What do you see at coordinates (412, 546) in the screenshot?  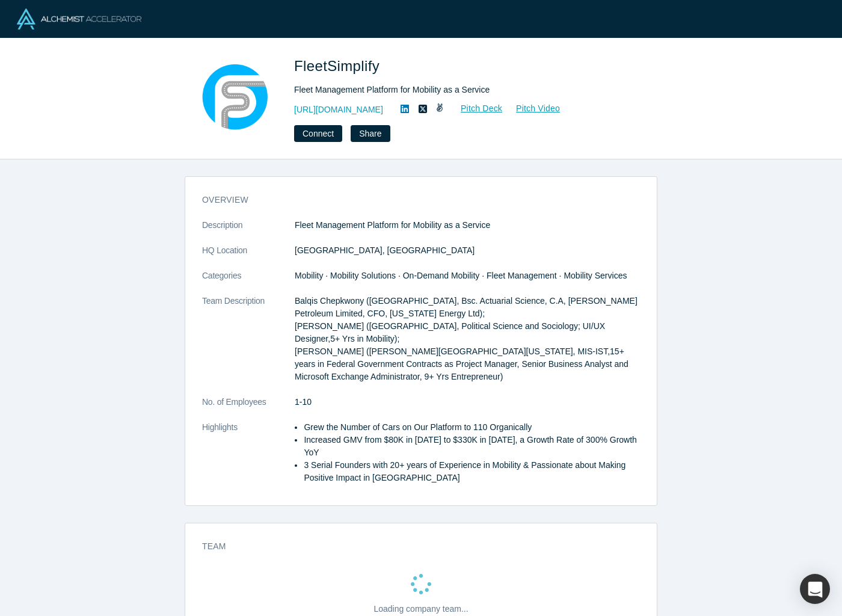 I see `h3: Team` at bounding box center [412, 546].